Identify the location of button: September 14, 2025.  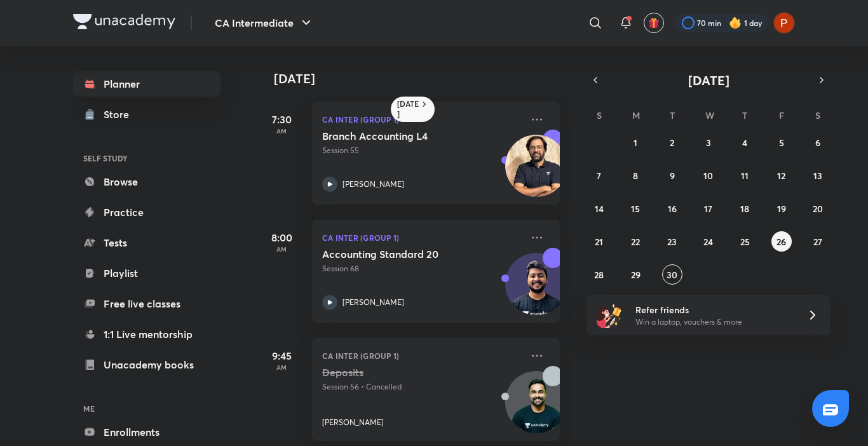
(599, 208).